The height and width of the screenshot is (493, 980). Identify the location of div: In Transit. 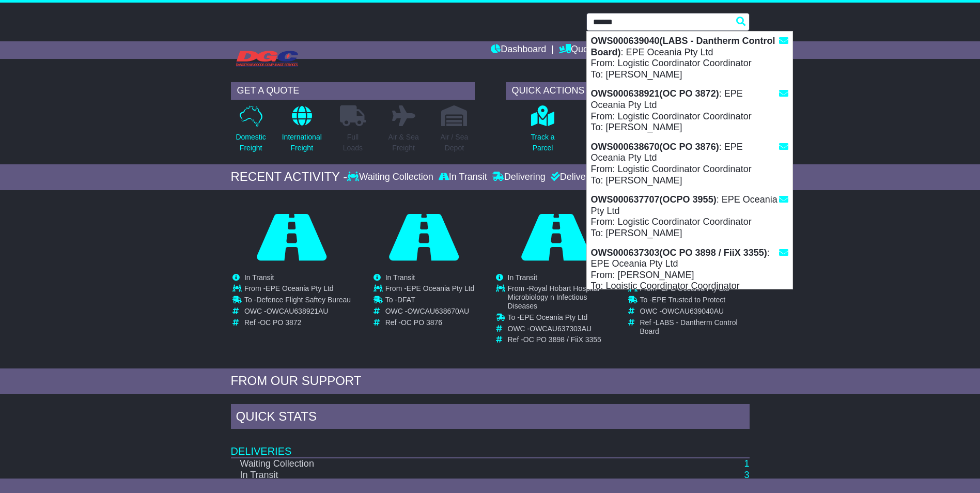
(463, 178).